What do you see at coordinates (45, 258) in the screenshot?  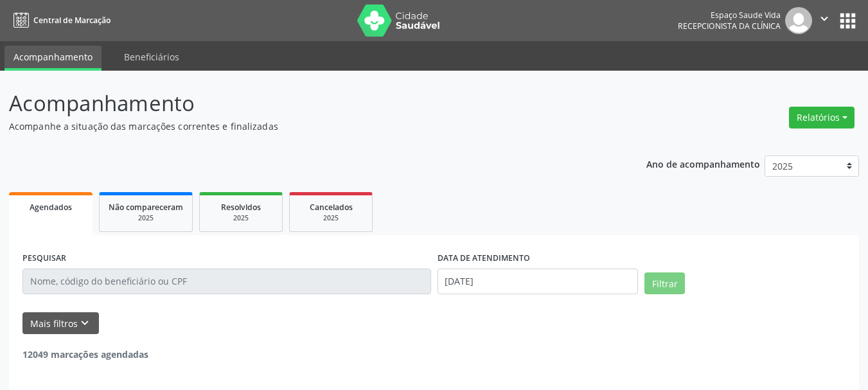 I see `label: PESQUISAR` at bounding box center [45, 258].